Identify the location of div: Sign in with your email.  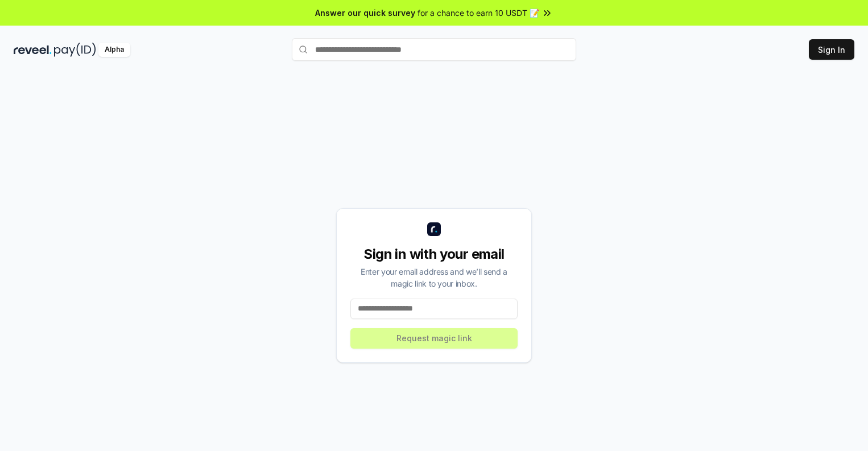
(434, 255).